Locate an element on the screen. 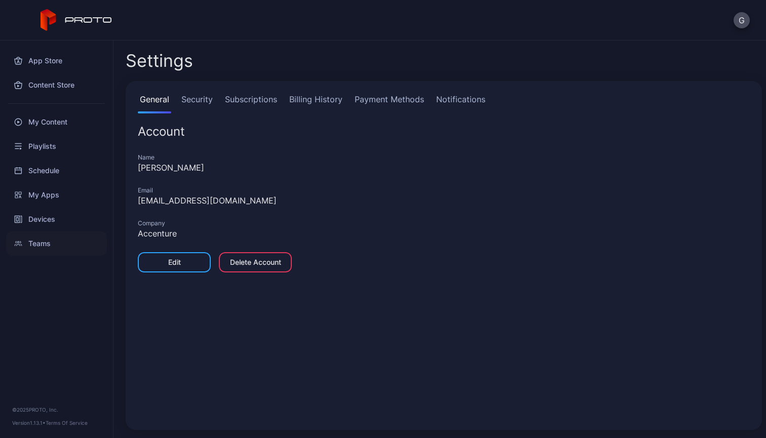  div: Delete Account is located at coordinates (255, 263).